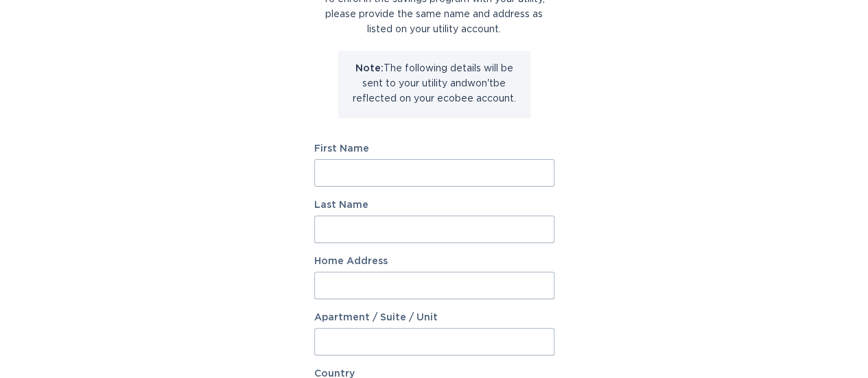 This screenshot has width=868, height=378. Describe the element at coordinates (435, 318) in the screenshot. I see `label: Apartment / Suite / Unit` at that location.